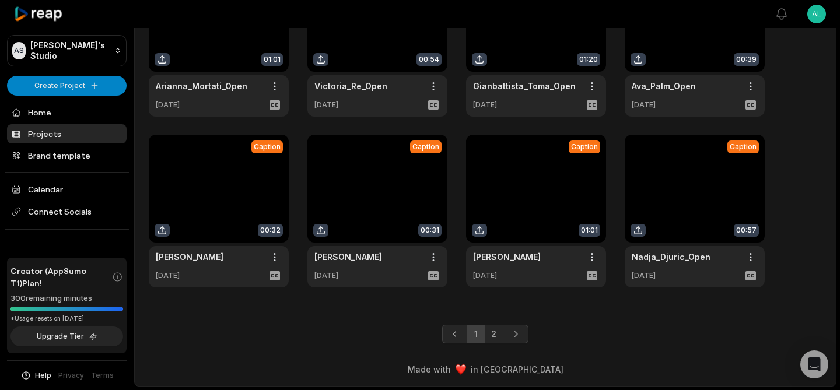 This screenshot has height=390, width=840. What do you see at coordinates (66, 212) in the screenshot?
I see `span: Connect Socials` at bounding box center [66, 212].